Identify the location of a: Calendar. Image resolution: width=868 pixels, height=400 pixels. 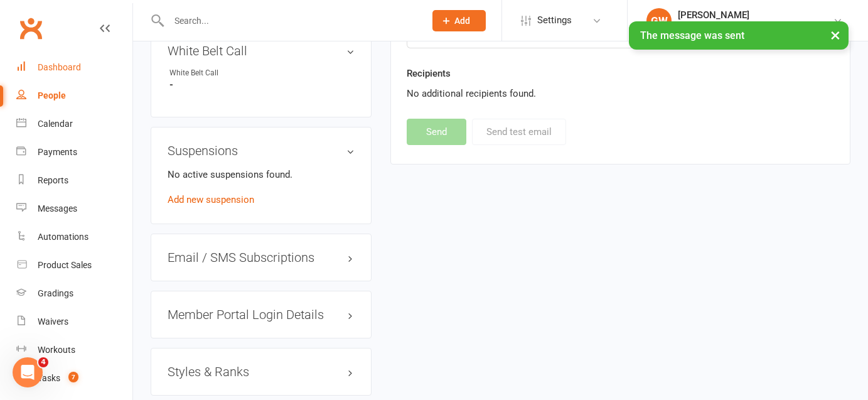
(74, 124).